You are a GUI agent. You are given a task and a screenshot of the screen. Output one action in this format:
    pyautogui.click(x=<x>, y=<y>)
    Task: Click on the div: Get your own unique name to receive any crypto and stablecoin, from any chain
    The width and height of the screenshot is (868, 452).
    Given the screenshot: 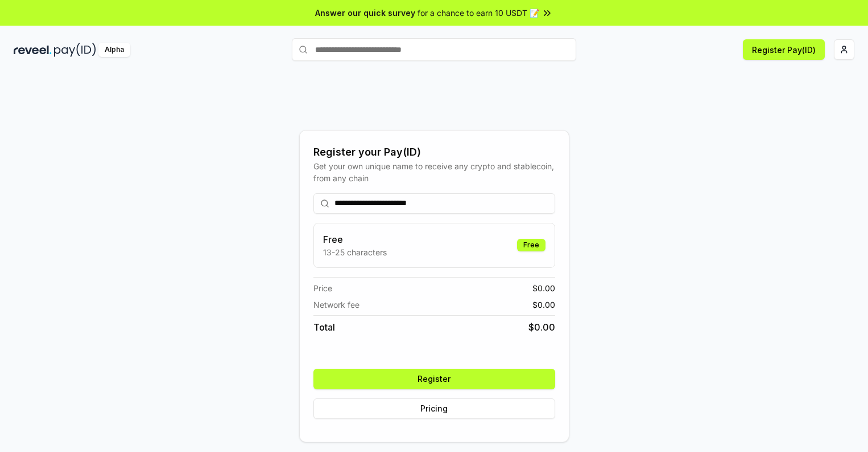 What is the action you would take?
    pyautogui.click(x=434, y=172)
    